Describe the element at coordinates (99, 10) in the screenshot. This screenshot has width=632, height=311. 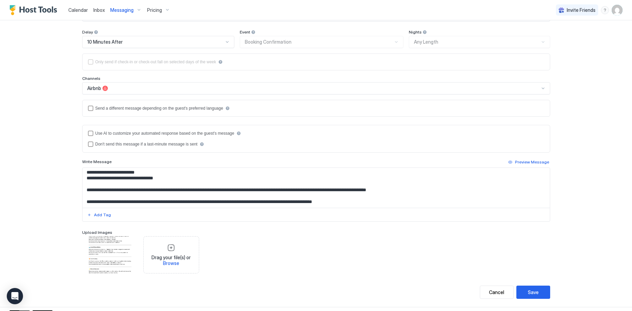
I see `a: Inbox` at that location.